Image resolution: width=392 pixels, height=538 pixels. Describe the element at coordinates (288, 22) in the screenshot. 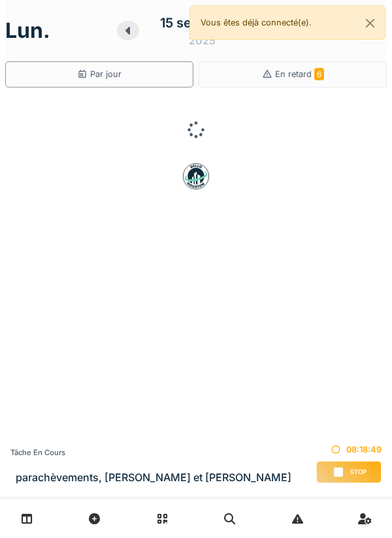

I see `div: Vous êtes déjà connecté(e).` at that location.